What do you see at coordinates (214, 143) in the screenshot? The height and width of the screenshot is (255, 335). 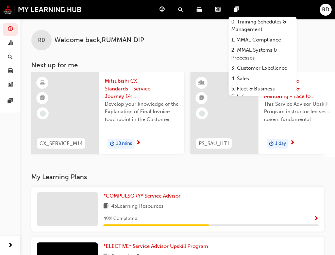 I see `span: PS_SAU_ILT1` at bounding box center [214, 143].